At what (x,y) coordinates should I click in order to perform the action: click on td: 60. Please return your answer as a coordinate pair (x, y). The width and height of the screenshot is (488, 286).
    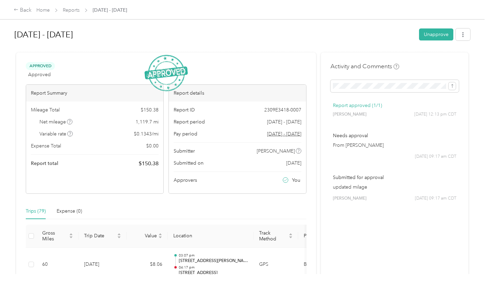
    Looking at the image, I should click on (58, 265).